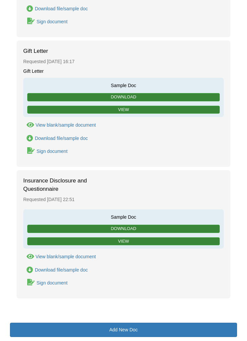  I want to click on div: Gift Letter, so click(124, 71).